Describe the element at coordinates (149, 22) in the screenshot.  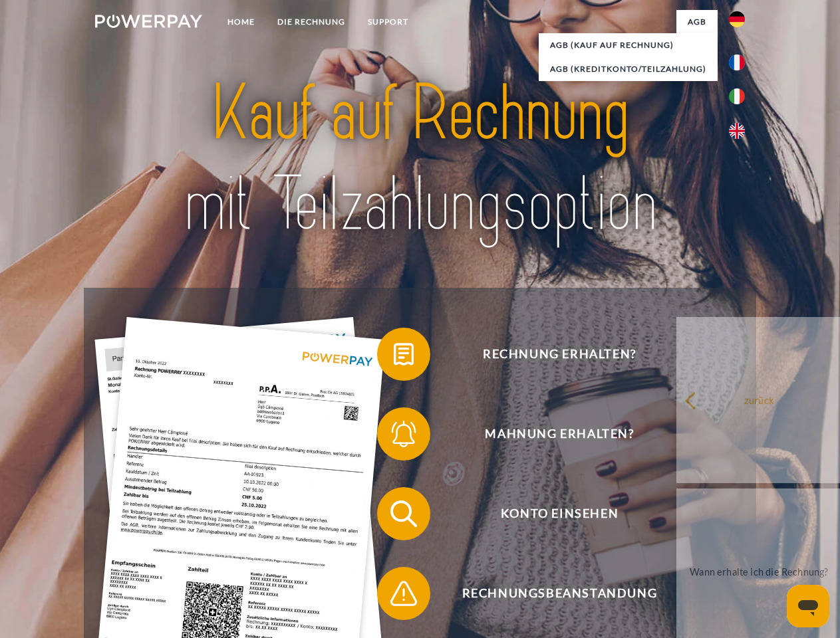
I see `img: logo-powerpay-white.svg` at that location.